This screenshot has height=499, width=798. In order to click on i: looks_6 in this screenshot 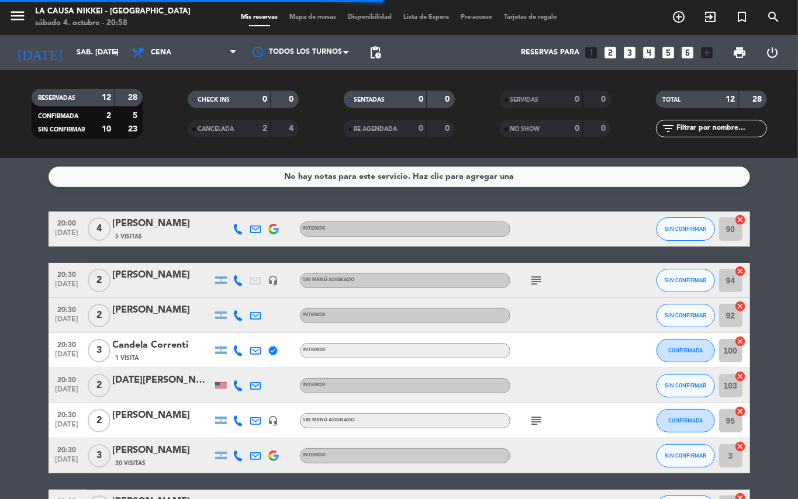, I will do `click(688, 53)`.